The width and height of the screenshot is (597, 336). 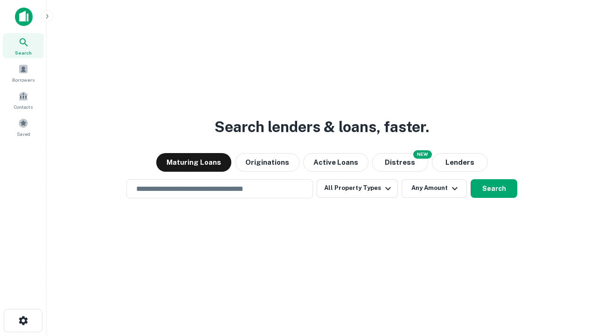 What do you see at coordinates (23, 80) in the screenshot?
I see `span: Borrowers` at bounding box center [23, 80].